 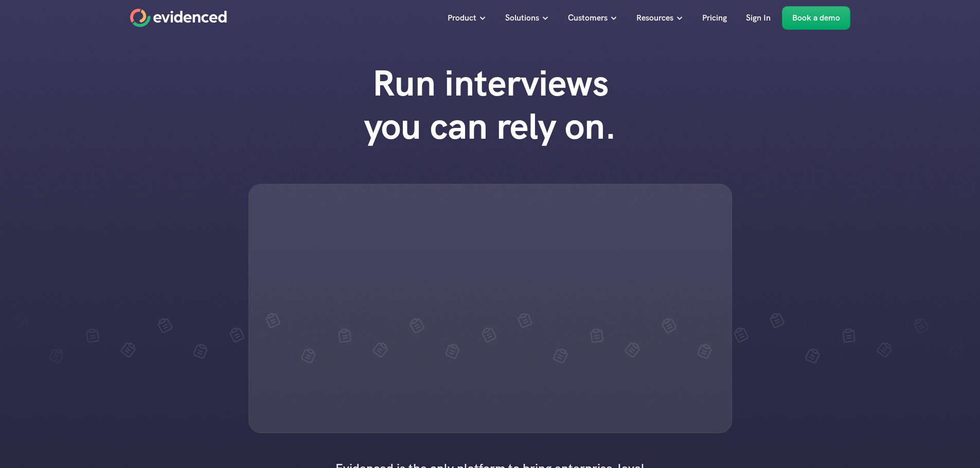 I want to click on a: Sign In, so click(x=759, y=18).